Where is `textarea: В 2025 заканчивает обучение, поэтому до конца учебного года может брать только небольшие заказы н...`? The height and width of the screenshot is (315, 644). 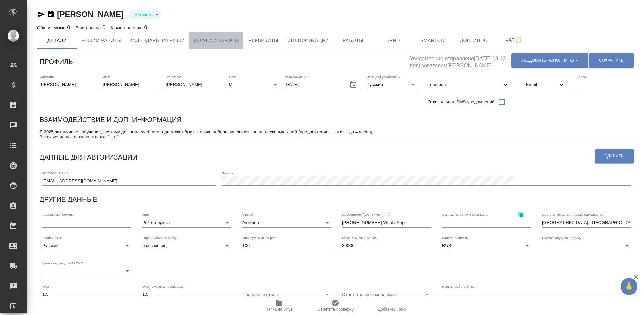 textarea: В 2025 заканчивает обучение, поэтому до конца учебного года может брать только небольшие заказы н... is located at coordinates (337, 134).